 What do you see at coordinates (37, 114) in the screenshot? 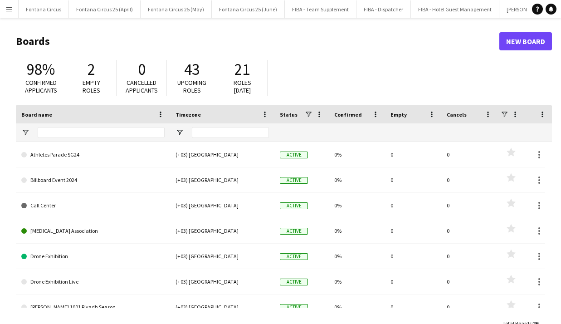
I see `span: Board name` at bounding box center [37, 114].